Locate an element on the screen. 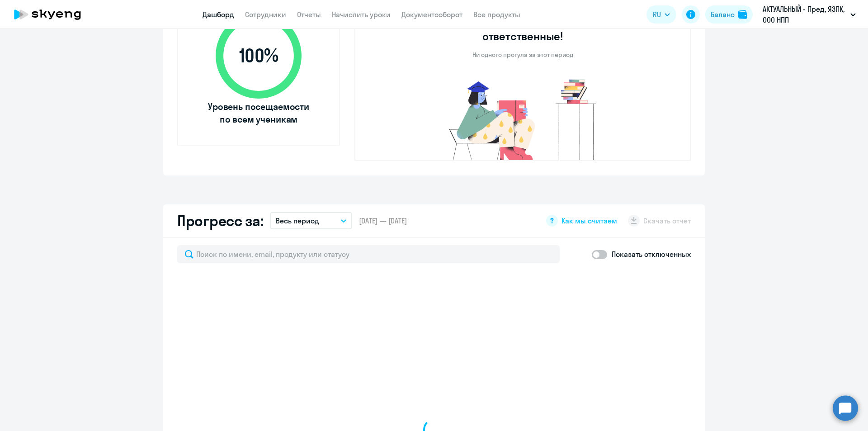 This screenshot has width=868, height=431. a: Документооборот is located at coordinates (432, 15).